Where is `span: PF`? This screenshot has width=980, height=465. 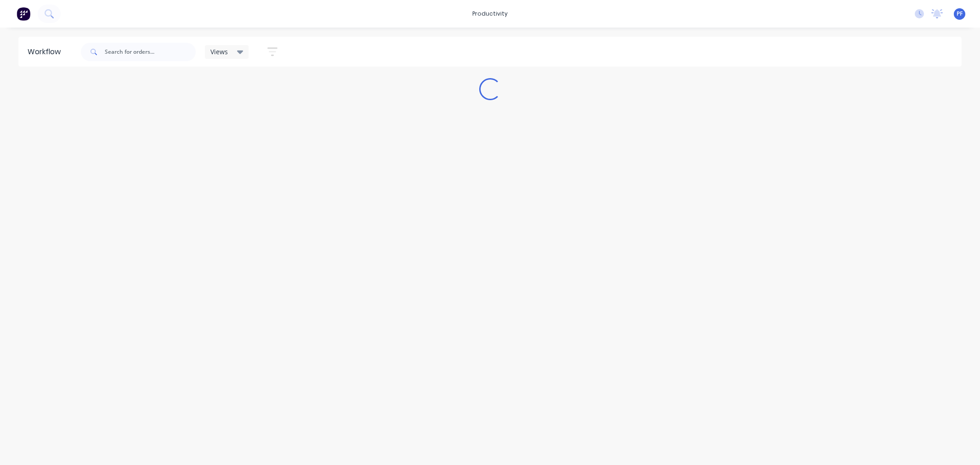 span: PF is located at coordinates (959, 14).